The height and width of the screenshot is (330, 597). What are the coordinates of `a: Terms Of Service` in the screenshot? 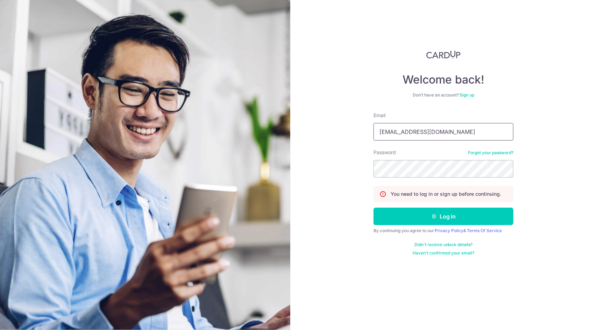 It's located at (485, 231).